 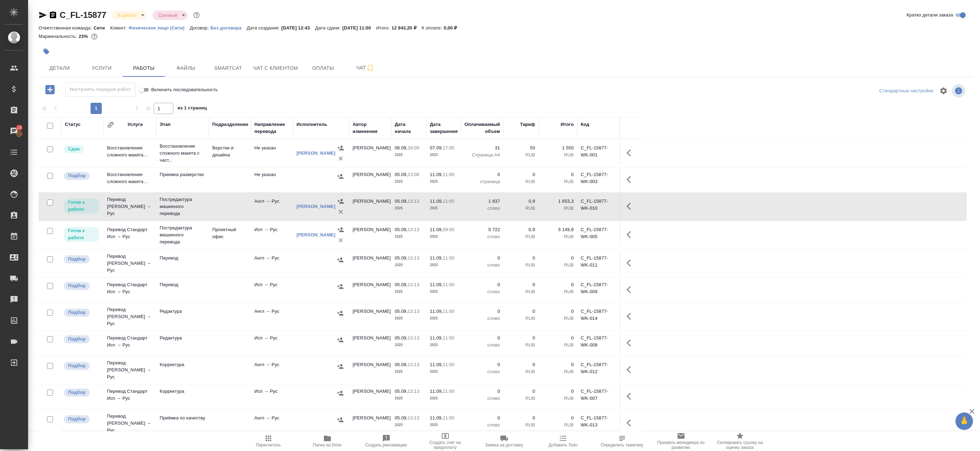 What do you see at coordinates (127, 15) in the screenshot?
I see `button: В работе` at bounding box center [127, 15].